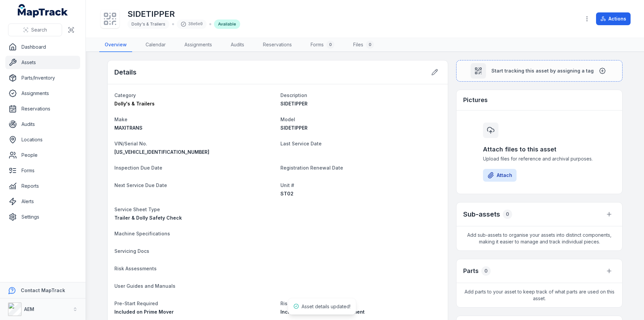  What do you see at coordinates (136, 303) in the screenshot?
I see `span: Pre-Start Required` at bounding box center [136, 303].